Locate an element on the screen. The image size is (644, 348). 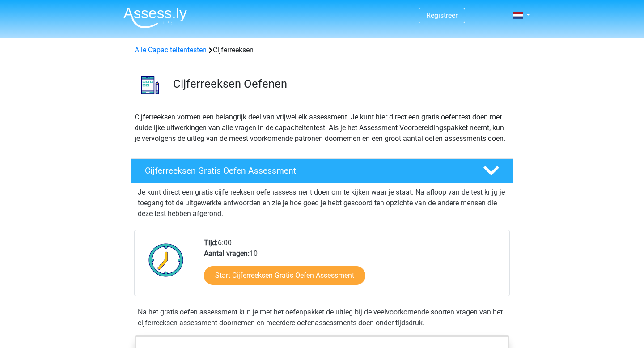
img: cijferreeksen is located at coordinates (150, 85).